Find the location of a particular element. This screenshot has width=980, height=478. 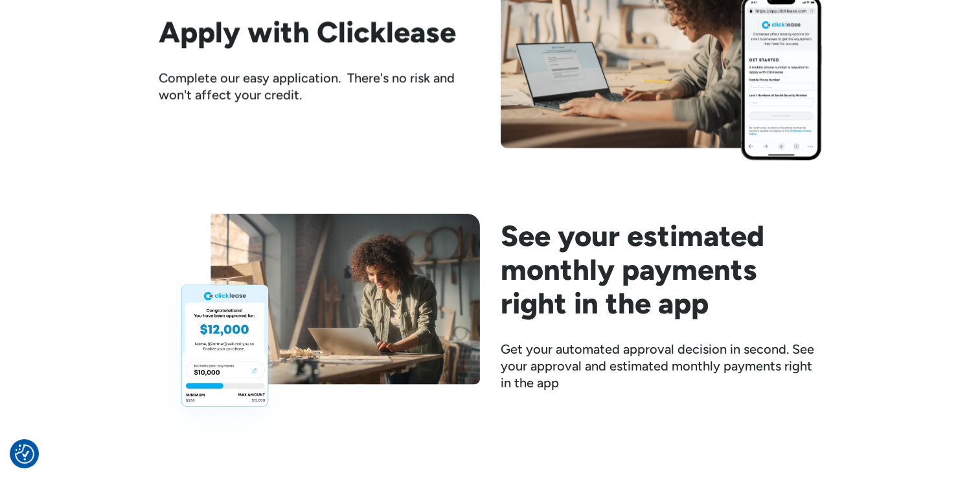

button: Consent Preferences is located at coordinates (25, 454).